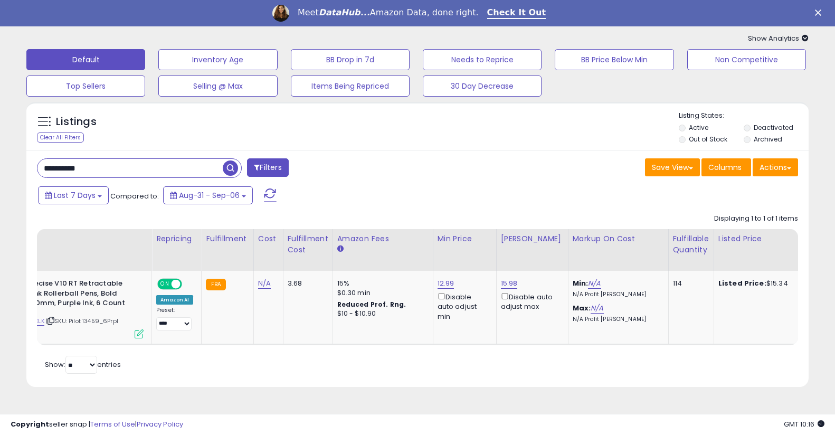 This screenshot has width=835, height=435. Describe the element at coordinates (774, 127) in the screenshot. I see `label: Deactivated` at that location.